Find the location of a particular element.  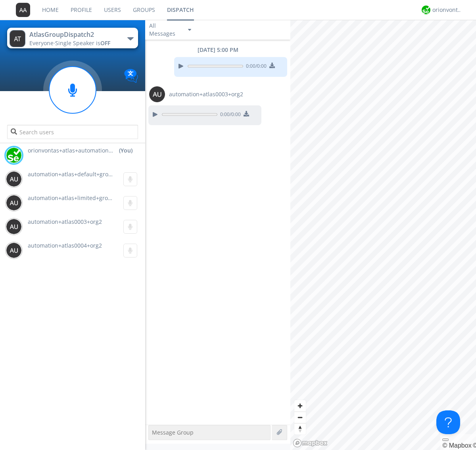

div: (You) is located at coordinates (126, 150).